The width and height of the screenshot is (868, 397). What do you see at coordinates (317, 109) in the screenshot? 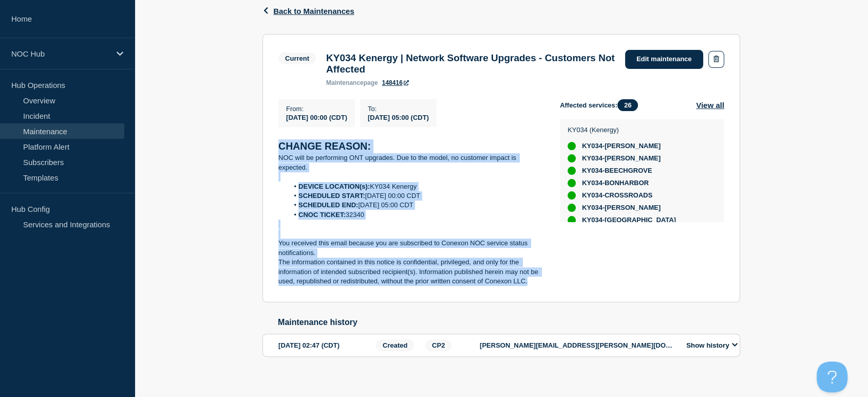
I see `p: From :` at bounding box center [317, 109].